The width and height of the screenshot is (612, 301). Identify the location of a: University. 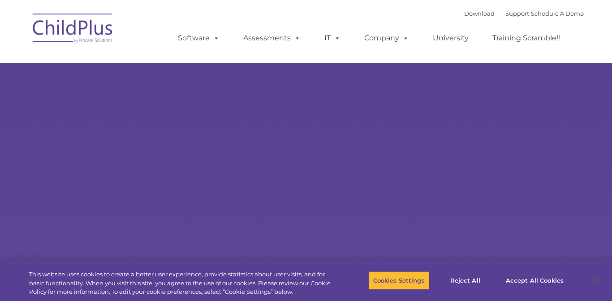
(451, 38).